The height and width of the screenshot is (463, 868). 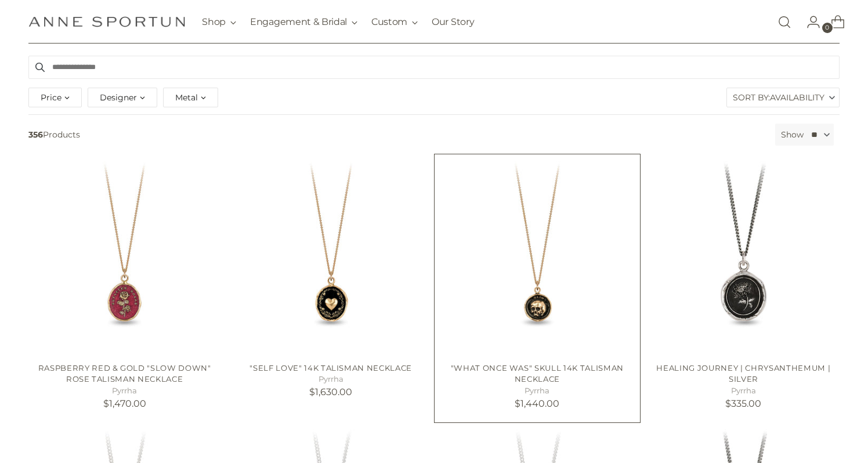 What do you see at coordinates (125, 403) in the screenshot?
I see `span: $1,470.00` at bounding box center [125, 403].